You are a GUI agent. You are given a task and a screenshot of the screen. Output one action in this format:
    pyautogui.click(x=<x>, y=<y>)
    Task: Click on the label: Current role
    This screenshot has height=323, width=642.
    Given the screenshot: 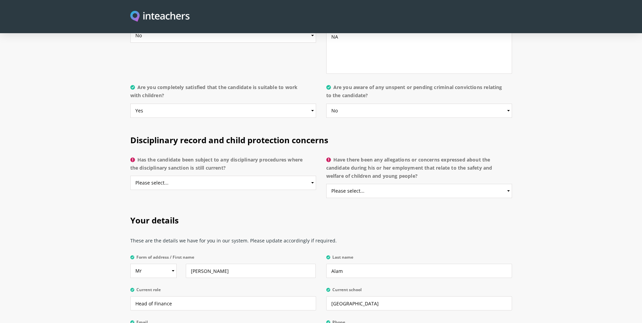 What is the action you would take?
    pyautogui.click(x=223, y=292)
    